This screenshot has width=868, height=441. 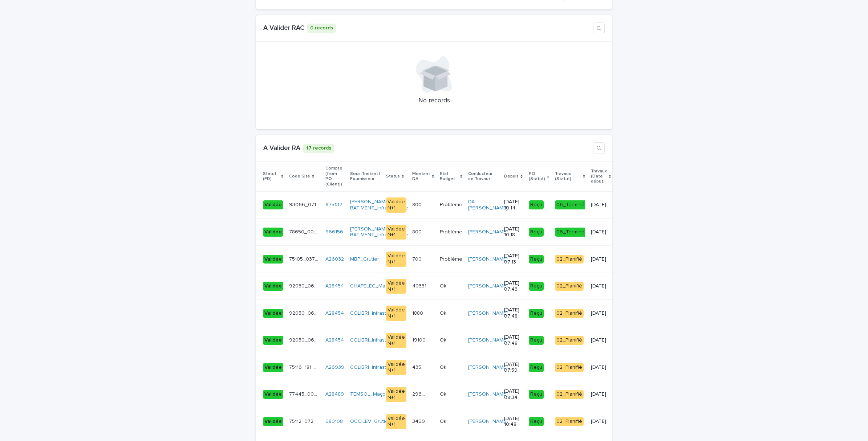 I want to click on p: Statut (FD), so click(x=271, y=177).